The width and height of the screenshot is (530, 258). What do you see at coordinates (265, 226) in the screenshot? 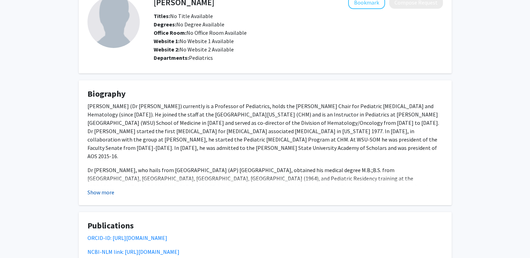
I see `h4: Publications` at bounding box center [265, 226].